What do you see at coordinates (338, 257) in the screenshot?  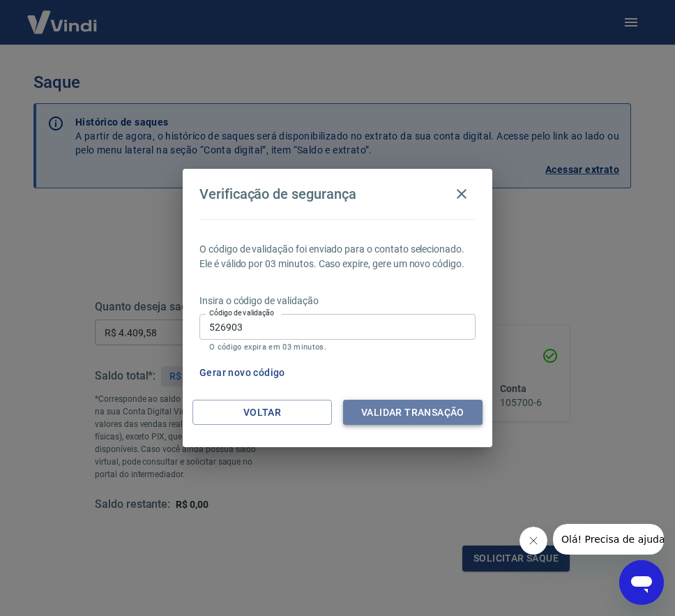 I see `p: O código de validação foi enviado para o contato selecionado. Ele é válido por 03 minutos. Caso e...` at bounding box center [338, 257].